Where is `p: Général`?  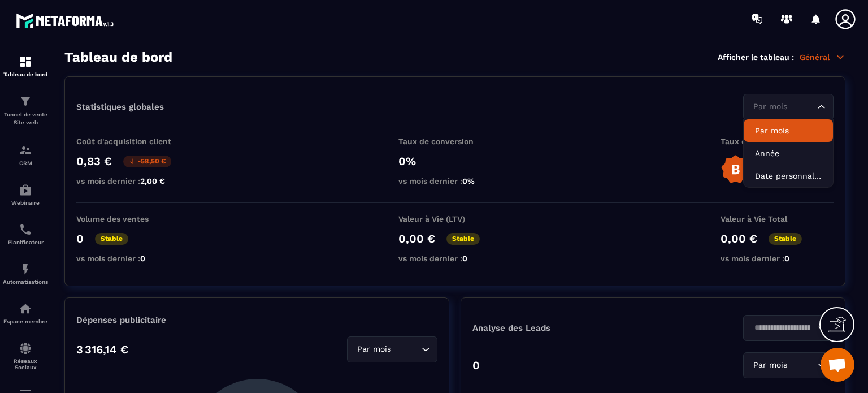 p: Général is located at coordinates (822, 57).